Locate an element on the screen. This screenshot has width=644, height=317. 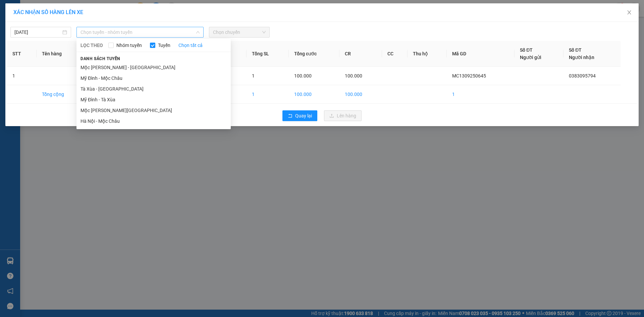
li: Mỹ Đình - Mộc Châu is located at coordinates (154, 78).